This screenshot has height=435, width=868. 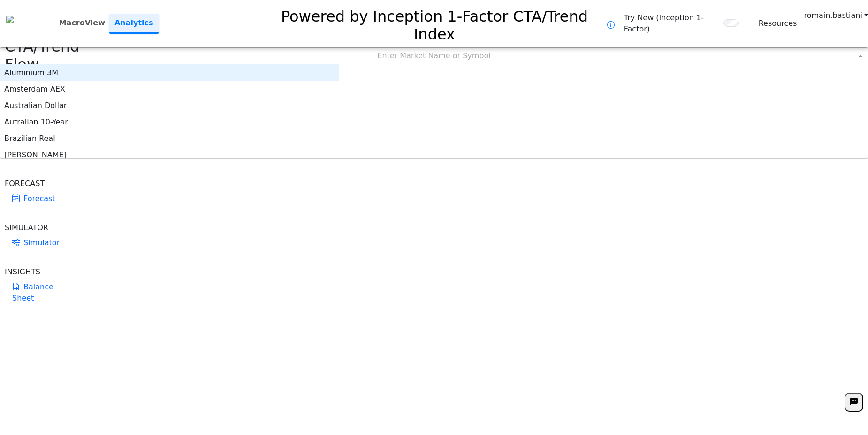 I want to click on img: logo%20black.png, so click(x=10, y=19).